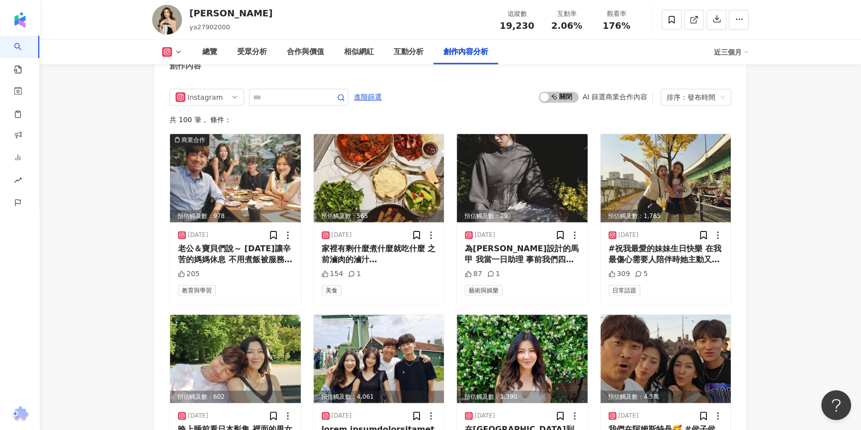  I want to click on span: 日常話題, so click(624, 291).